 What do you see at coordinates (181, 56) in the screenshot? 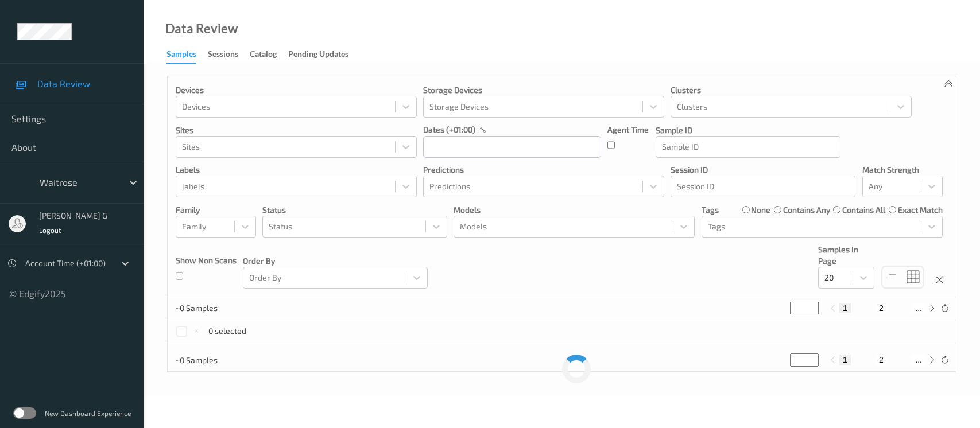
I see `div: Samples` at bounding box center [181, 56].